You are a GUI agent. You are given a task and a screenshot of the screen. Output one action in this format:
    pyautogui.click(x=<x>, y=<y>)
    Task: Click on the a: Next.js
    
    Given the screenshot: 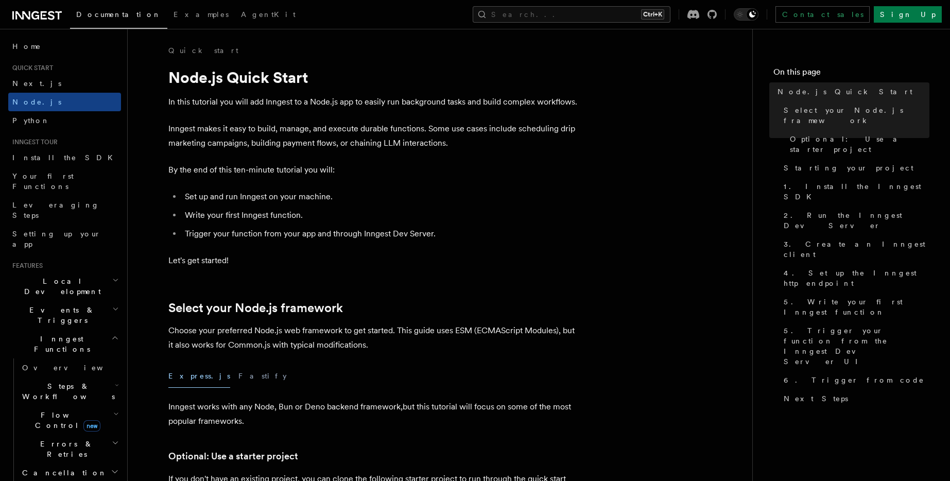 What is the action you would take?
    pyautogui.click(x=64, y=83)
    